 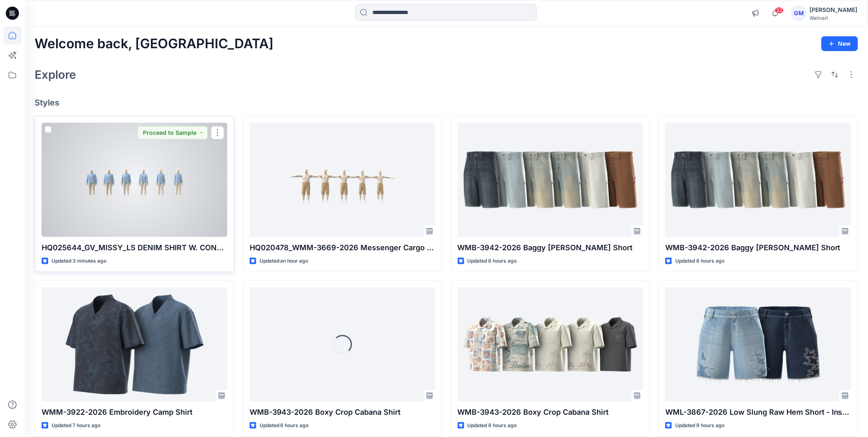 I want to click on p: Updated 9 hours ago, so click(x=700, y=425).